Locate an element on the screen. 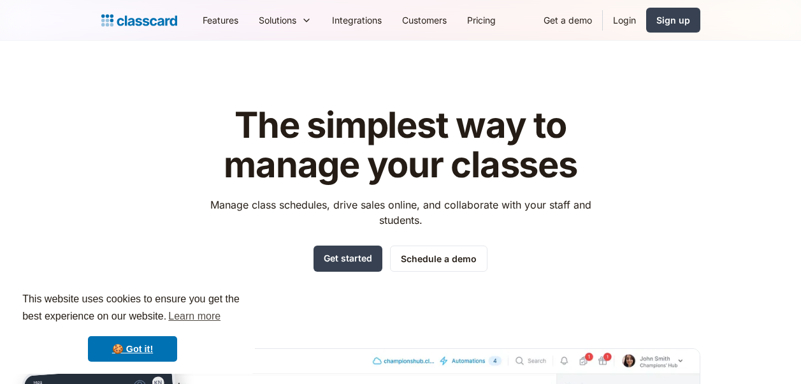 The image size is (801, 384). span: This website uses cookies to ensure you get the best experience on our website. is located at coordinates (133, 308).